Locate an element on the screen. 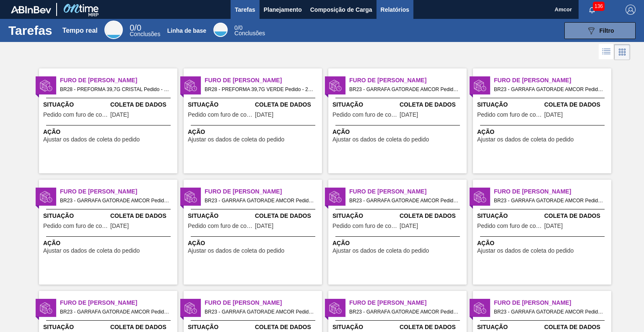 The image size is (644, 332). span: BR23 - GARRAFA GATORADE AMCOR Pedido - 2011092 is located at coordinates (405, 312).